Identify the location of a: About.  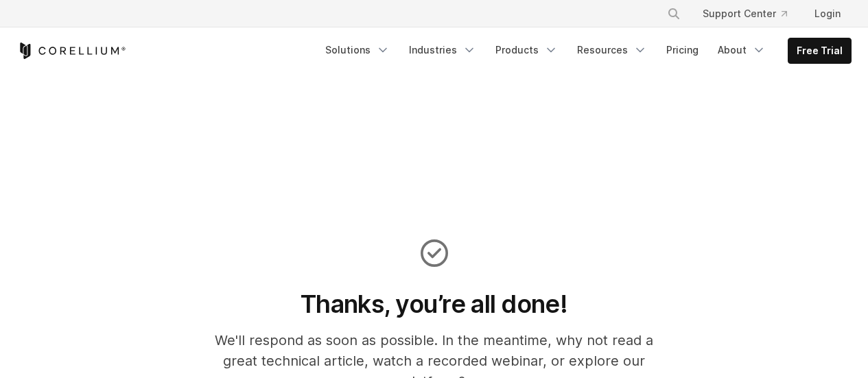
(742, 50).